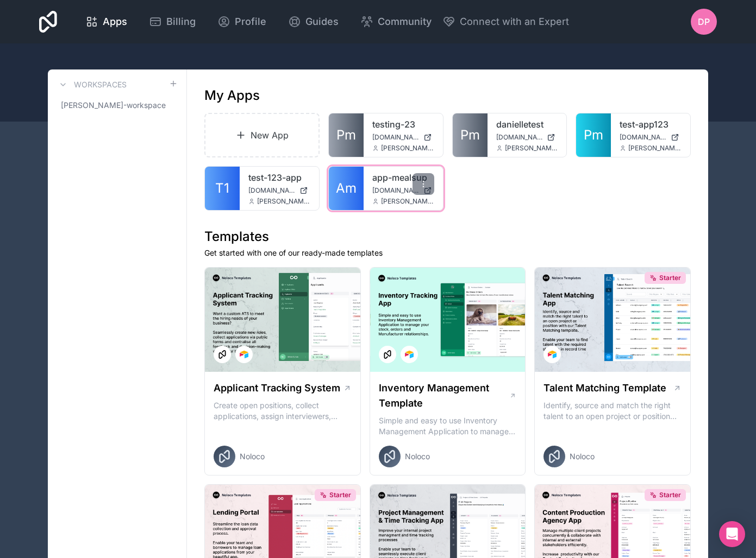 The image size is (756, 558). I want to click on a: Billing, so click(172, 22).